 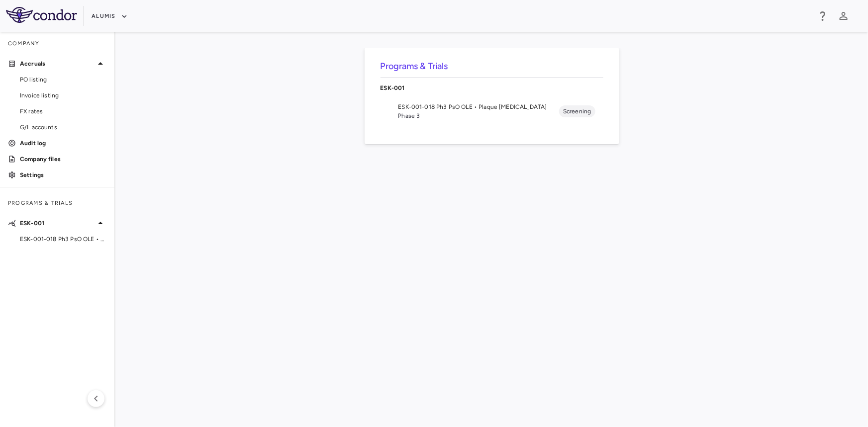 What do you see at coordinates (479, 116) in the screenshot?
I see `span: Phase 3` at bounding box center [479, 116].